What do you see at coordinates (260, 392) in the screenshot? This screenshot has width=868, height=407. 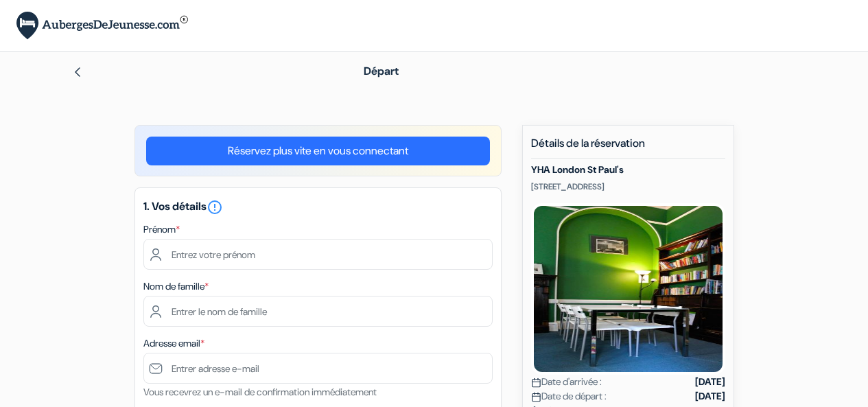 I see `small: Vous recevrez un e-mail de confirmation immédiatement` at bounding box center [260, 392].